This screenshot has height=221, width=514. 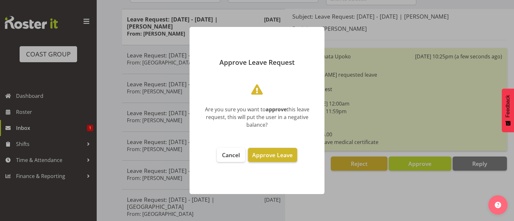 I want to click on span: Cancel, so click(x=231, y=155).